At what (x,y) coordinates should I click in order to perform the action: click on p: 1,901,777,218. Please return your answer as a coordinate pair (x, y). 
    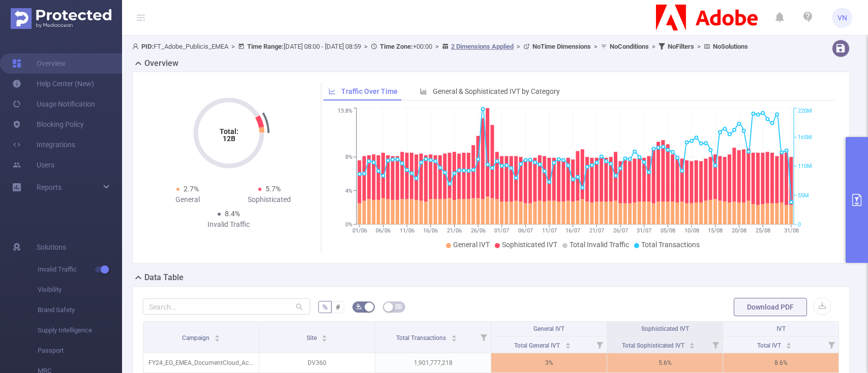
    Looking at the image, I should click on (432, 363).